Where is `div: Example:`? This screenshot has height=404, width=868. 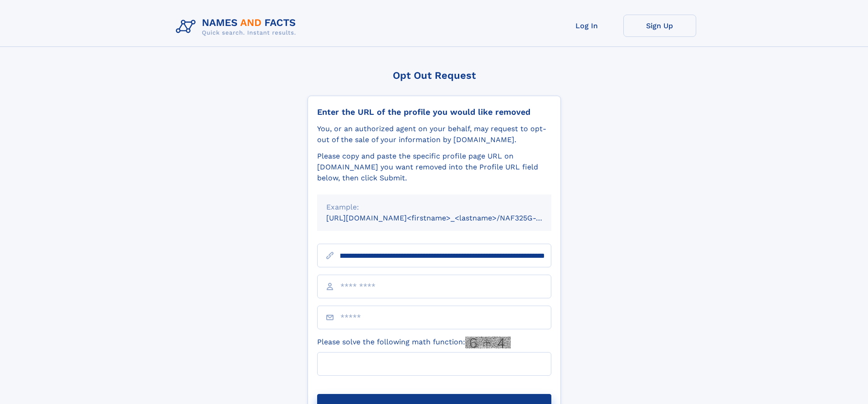
div: Example: is located at coordinates (434, 208).